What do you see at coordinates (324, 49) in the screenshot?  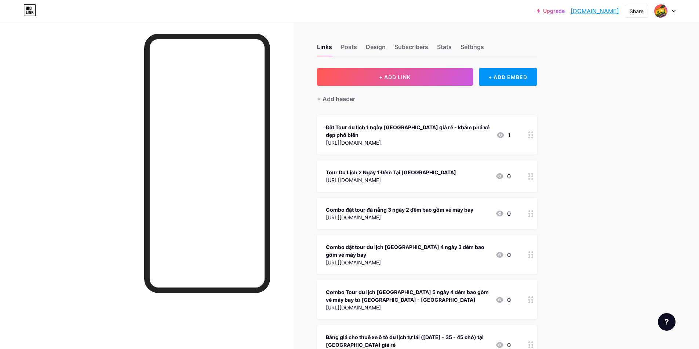 I see `div: Links` at bounding box center [324, 49].